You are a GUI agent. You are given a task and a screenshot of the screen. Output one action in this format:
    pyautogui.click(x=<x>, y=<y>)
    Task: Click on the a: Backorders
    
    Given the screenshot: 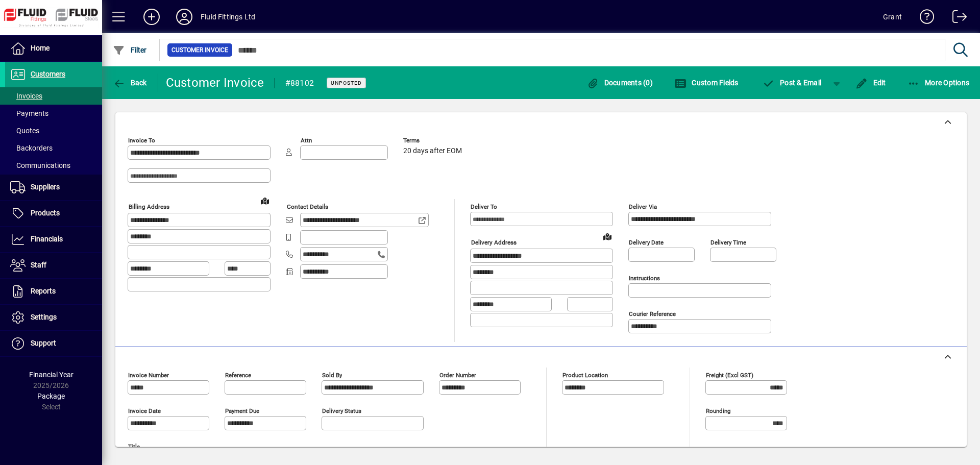 What is the action you would take?
    pyautogui.click(x=54, y=148)
    